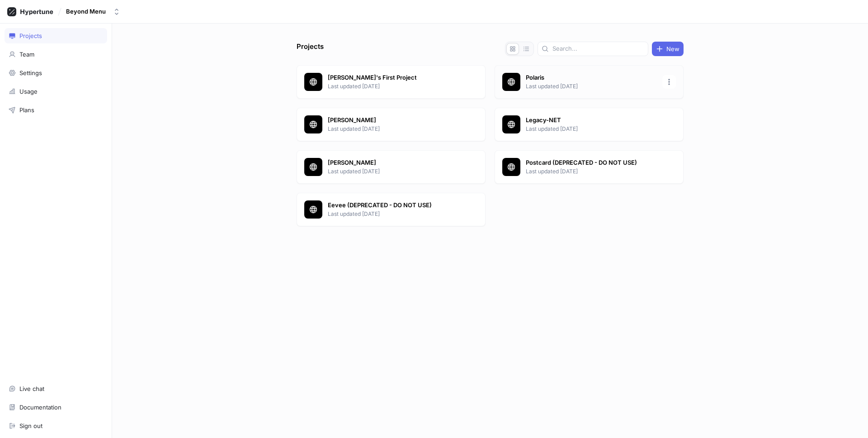 The height and width of the screenshot is (438, 868). Describe the element at coordinates (56, 54) in the screenshot. I see `a: Team` at that location.